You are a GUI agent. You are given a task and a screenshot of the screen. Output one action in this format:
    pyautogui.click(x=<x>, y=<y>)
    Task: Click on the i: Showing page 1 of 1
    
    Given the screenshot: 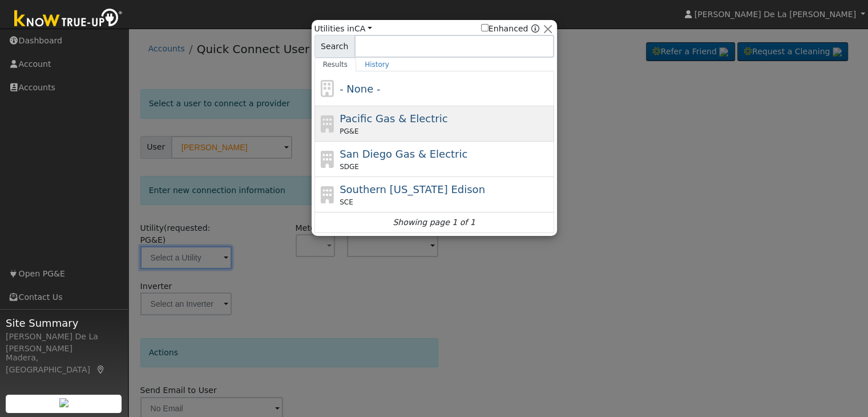 What is the action you would take?
    pyautogui.click(x=434, y=223)
    